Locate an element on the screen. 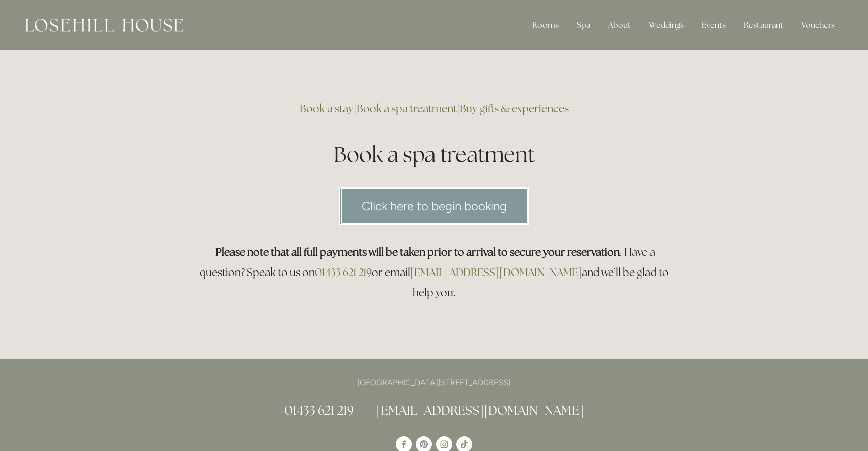 The width and height of the screenshot is (868, 451). a: Vouchers is located at coordinates (818, 25).